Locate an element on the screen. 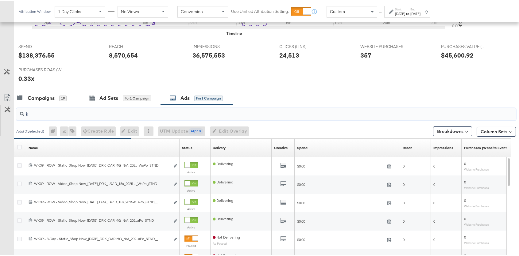 This screenshot has width=519, height=256. a: The number of people your ad was served to. is located at coordinates (407, 147).